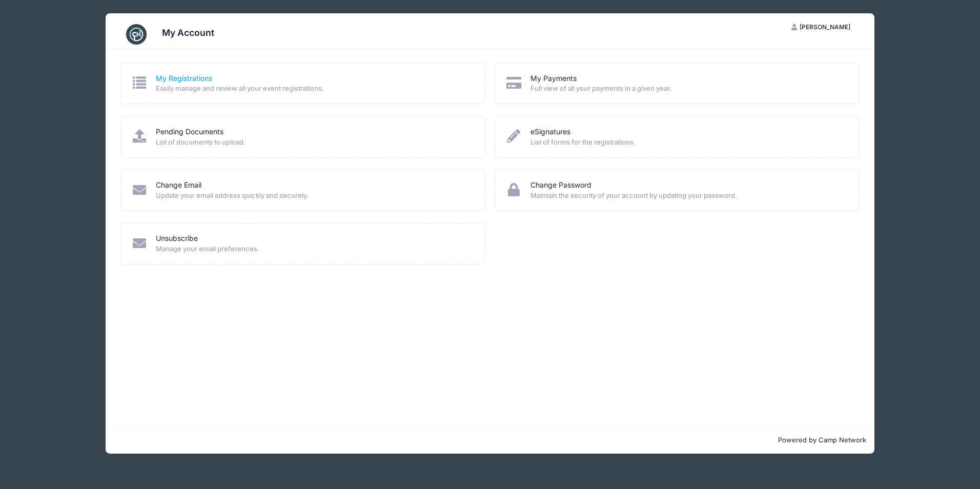 The width and height of the screenshot is (980, 489). What do you see at coordinates (178, 185) in the screenshot?
I see `a: Change Email` at bounding box center [178, 185].